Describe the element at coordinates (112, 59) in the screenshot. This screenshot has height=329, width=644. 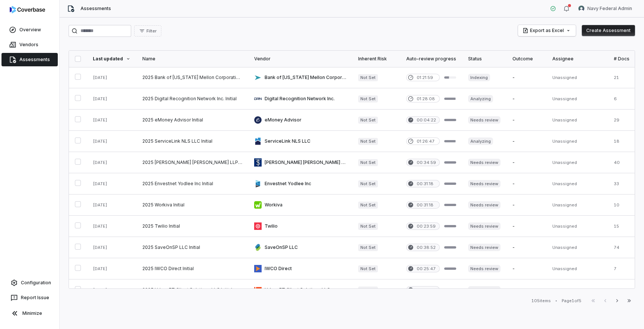
I see `div: Last updated` at that location.